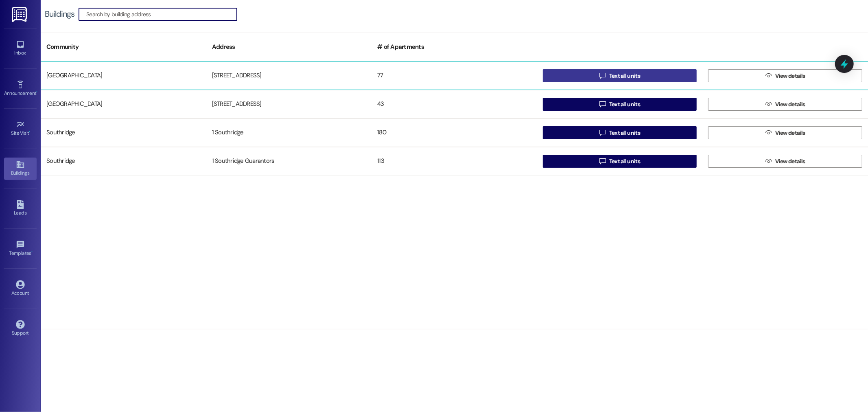 The width and height of the screenshot is (868, 412). I want to click on div: Buildings, so click(59, 14).